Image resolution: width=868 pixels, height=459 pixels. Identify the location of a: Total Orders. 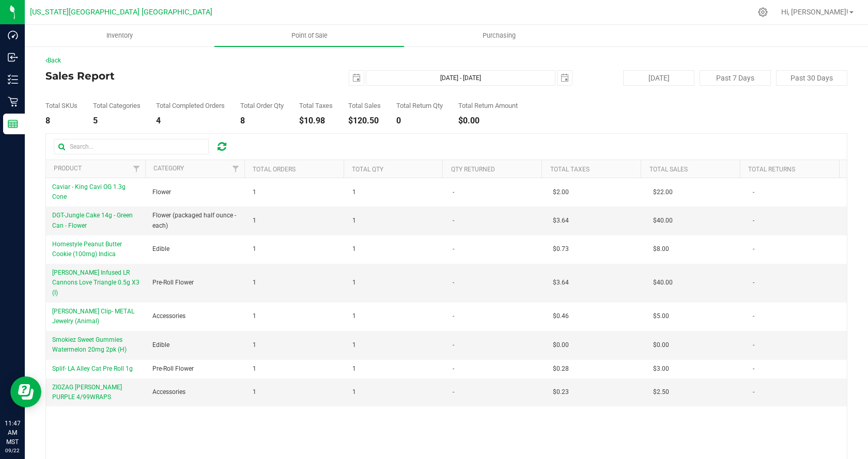
(274, 170).